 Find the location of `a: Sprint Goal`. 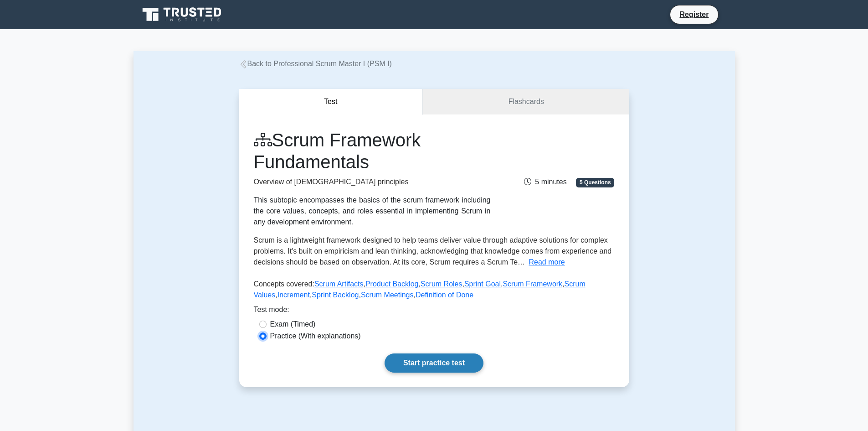

a: Sprint Goal is located at coordinates (483, 283).